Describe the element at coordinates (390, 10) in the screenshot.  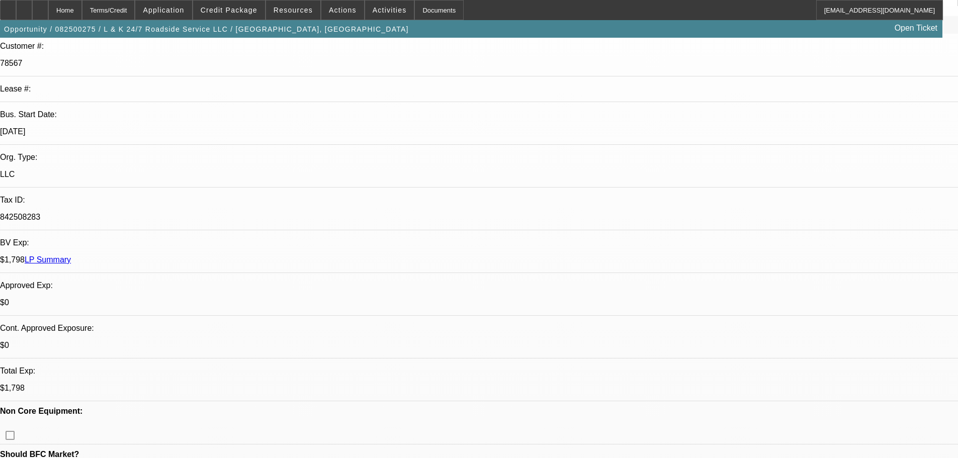
I see `span: Activities` at that location.